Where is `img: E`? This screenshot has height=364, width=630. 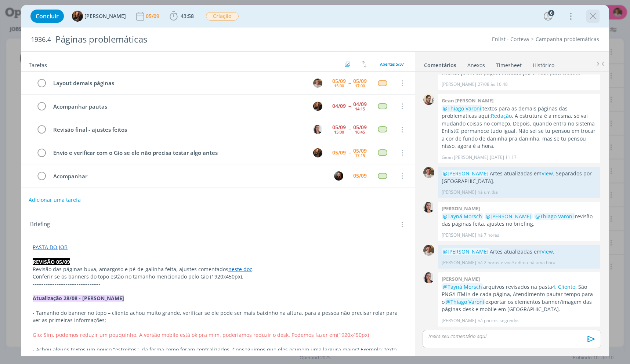 img: E is located at coordinates (339, 176).